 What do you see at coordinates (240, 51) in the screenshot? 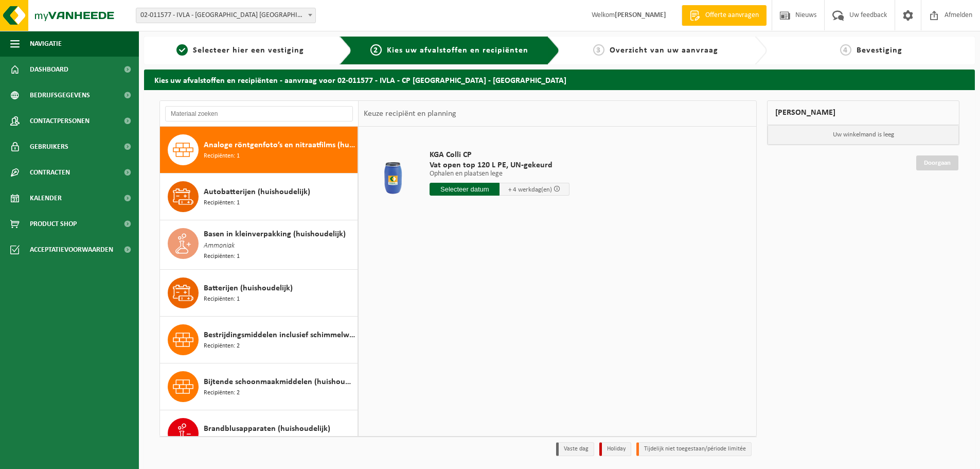
I see `a: 1Selecteer hier een vestiging` at bounding box center [240, 51].